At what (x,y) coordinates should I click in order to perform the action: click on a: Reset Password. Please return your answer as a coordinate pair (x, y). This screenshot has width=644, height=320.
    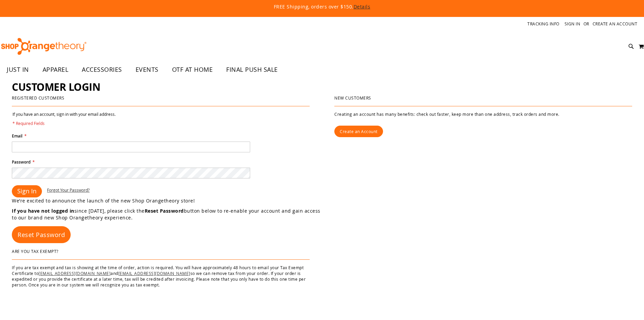
    Looking at the image, I should click on (41, 234).